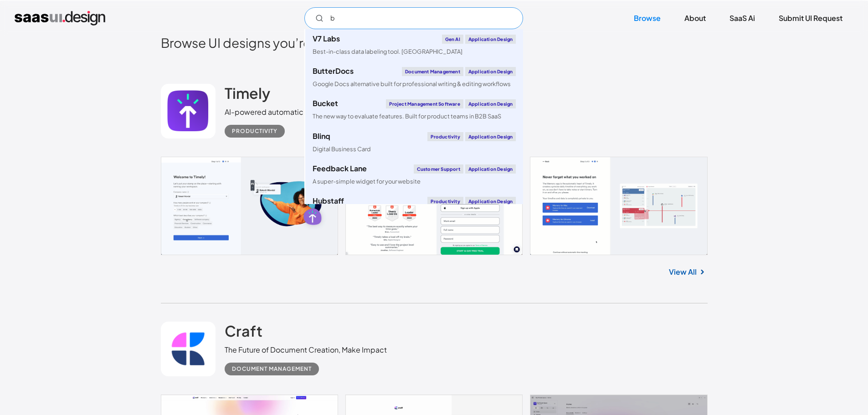 This screenshot has width=868, height=415. Describe the element at coordinates (407, 116) in the screenshot. I see `div: The new way to evaluate features. Built for product teams in B2B SaaS` at that location.